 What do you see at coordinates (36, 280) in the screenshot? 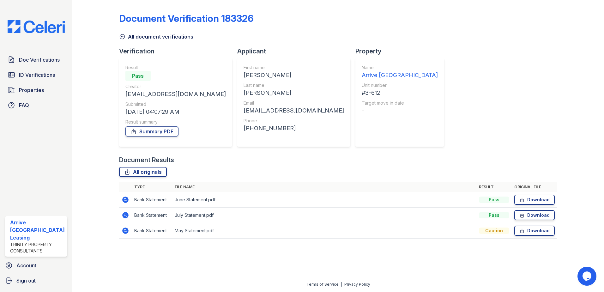
I see `button: Sign out` at bounding box center [36, 280].